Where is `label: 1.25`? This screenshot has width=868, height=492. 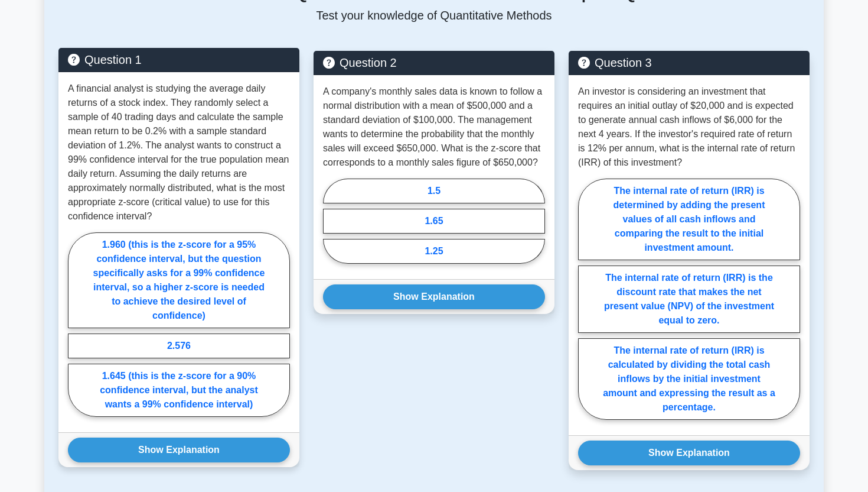 label: 1.25 is located at coordinates (434, 251).